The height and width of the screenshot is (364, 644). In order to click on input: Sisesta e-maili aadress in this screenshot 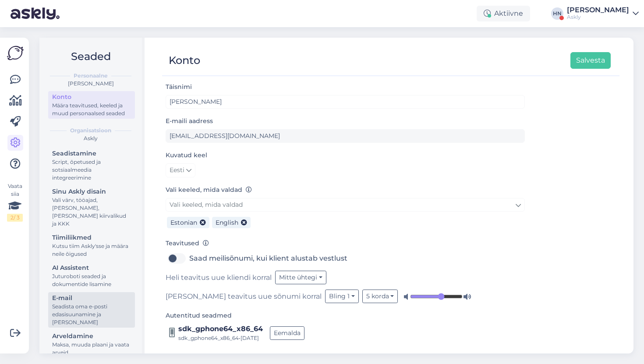, I will do `click(345, 135)`.